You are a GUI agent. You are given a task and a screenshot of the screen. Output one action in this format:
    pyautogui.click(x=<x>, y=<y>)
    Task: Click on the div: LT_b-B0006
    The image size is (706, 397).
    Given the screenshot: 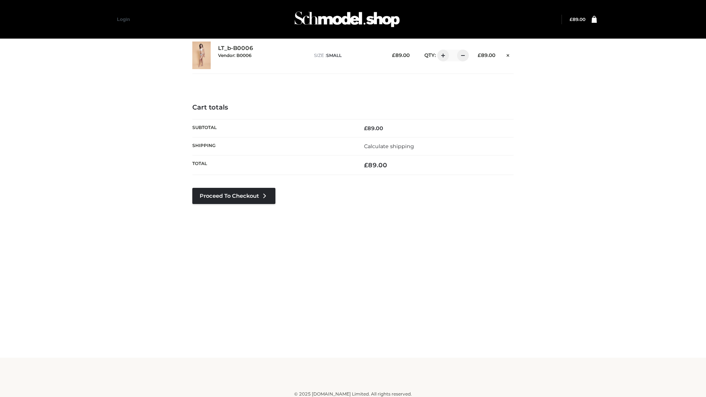 What is the action you would take?
    pyautogui.click(x=262, y=55)
    